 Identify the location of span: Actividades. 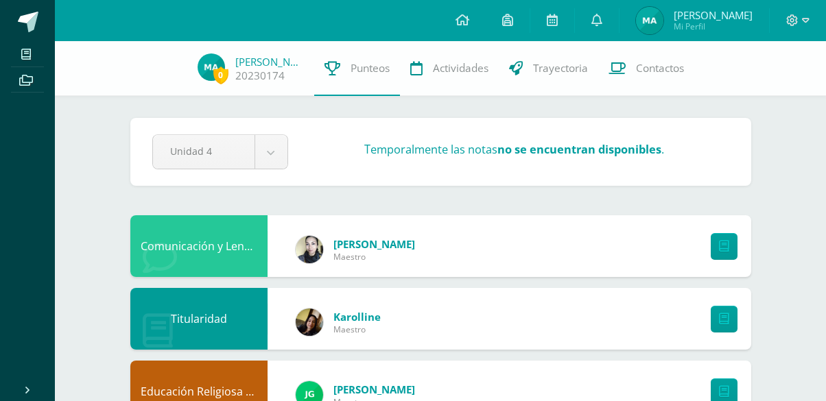
(460, 68).